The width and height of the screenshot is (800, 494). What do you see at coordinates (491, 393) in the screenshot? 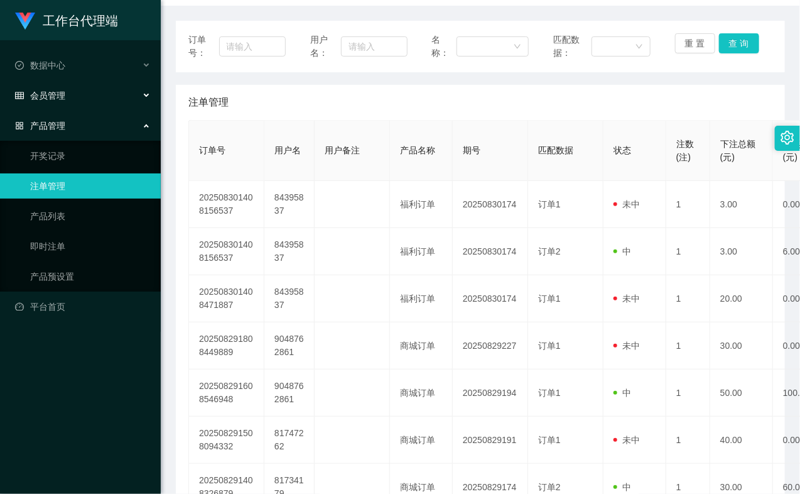
I see `td: 20250829194` at bounding box center [491, 393].